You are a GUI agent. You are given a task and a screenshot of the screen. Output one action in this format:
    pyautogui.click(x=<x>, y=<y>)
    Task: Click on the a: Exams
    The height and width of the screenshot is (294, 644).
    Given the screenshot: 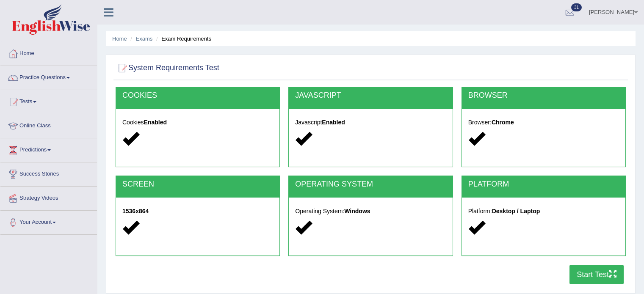 What is the action you would take?
    pyautogui.click(x=144, y=38)
    